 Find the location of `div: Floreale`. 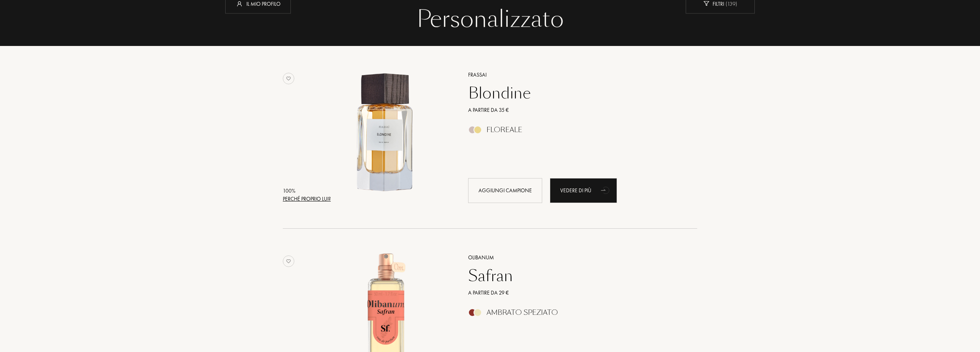

div: Floreale is located at coordinates (505, 130).